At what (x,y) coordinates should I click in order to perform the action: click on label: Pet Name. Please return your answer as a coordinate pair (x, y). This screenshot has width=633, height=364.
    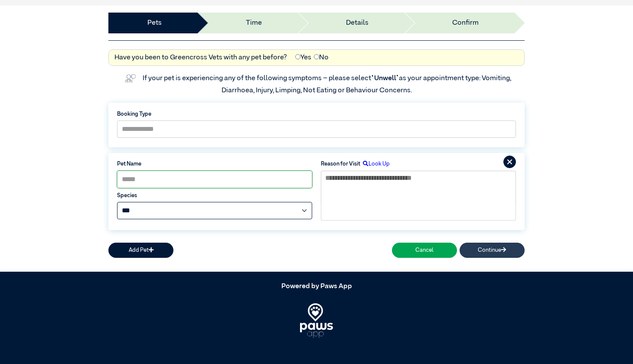
    Looking at the image, I should click on (215, 164).